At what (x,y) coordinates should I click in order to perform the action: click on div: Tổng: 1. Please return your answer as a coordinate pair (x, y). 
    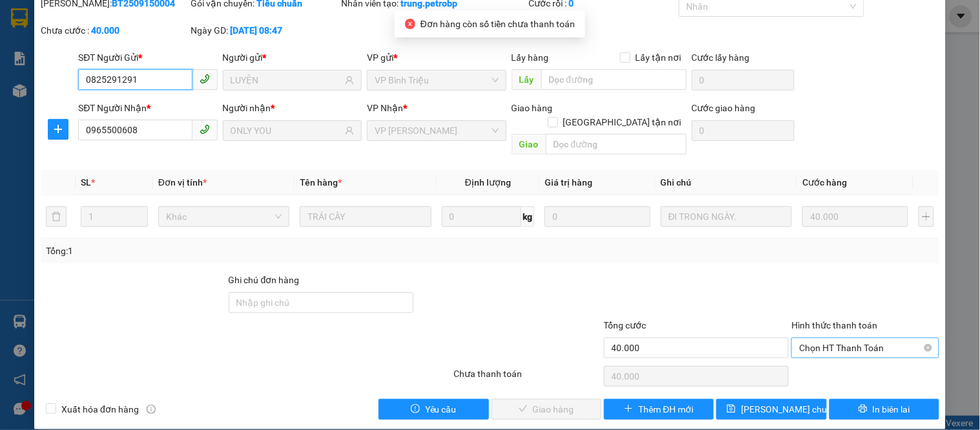
    Looking at the image, I should click on (213, 251).